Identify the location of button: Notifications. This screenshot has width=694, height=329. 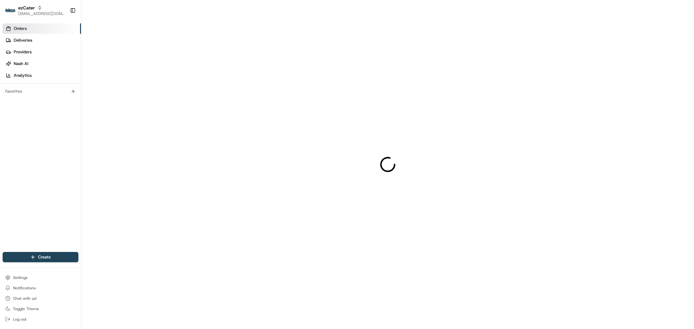
(40, 288).